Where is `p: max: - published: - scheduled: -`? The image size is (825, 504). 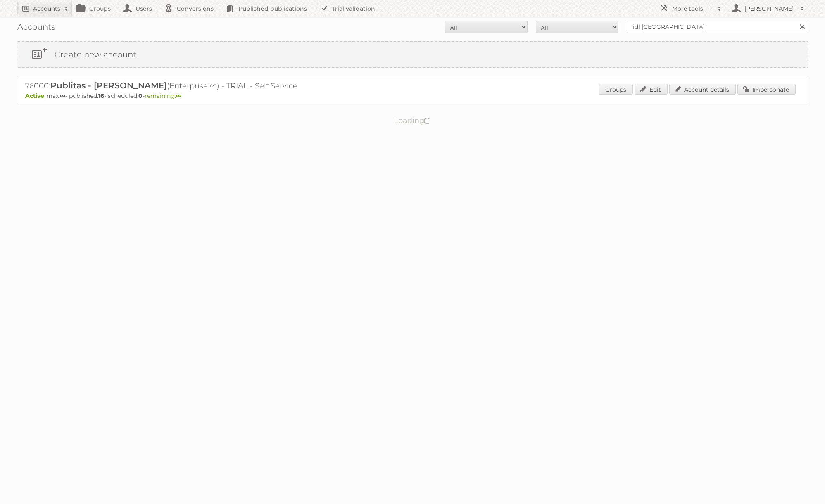 p: max: - published: - scheduled: - is located at coordinates (412, 96).